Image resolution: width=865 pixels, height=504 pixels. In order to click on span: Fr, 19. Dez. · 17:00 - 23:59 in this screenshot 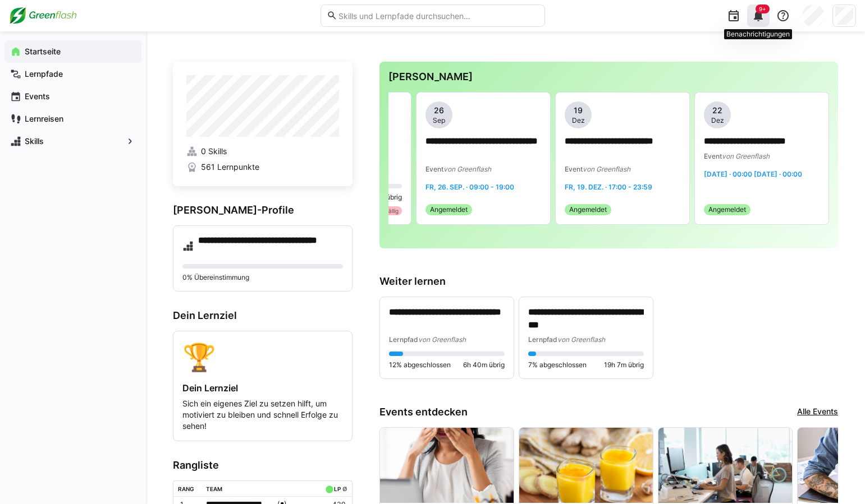, I will do `click(608, 186)`.